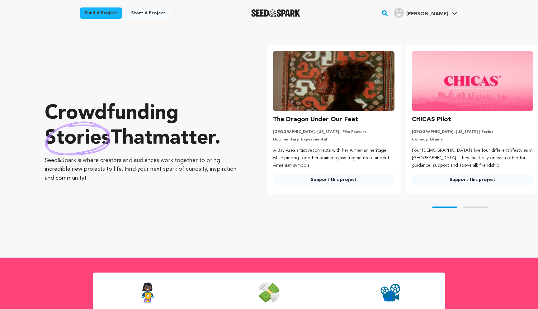  Describe the element at coordinates (390, 292) in the screenshot. I see `img: Seed&Spark Projects Created Icon` at that location.